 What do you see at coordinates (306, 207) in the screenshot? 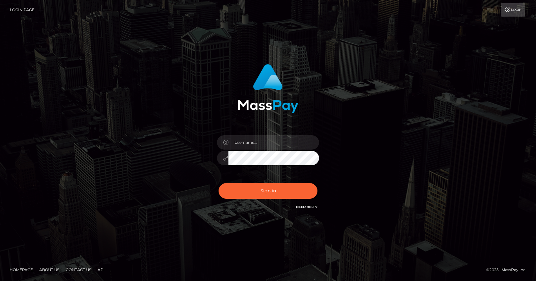
I see `a: Need Help?` at bounding box center [306, 207].